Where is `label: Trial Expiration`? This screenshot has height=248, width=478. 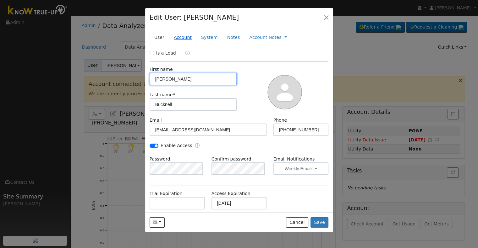 label: Trial Expiration is located at coordinates (166, 194).